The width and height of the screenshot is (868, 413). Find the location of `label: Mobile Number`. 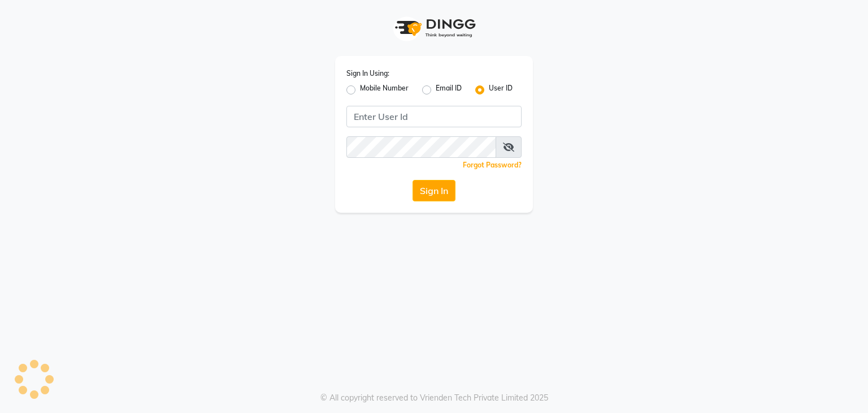

label: Mobile Number is located at coordinates (384, 90).